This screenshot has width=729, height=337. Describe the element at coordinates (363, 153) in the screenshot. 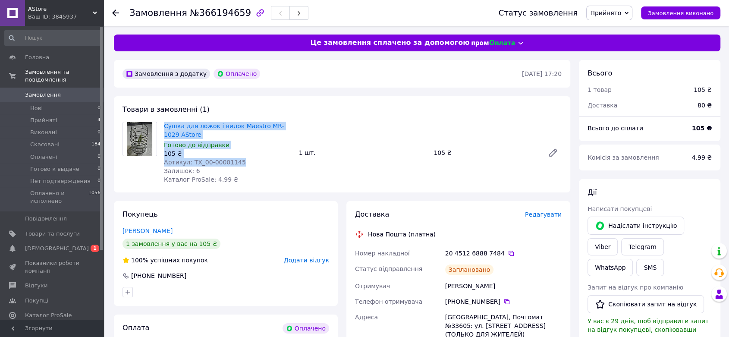

I see `div: 1 шт.` at that location.